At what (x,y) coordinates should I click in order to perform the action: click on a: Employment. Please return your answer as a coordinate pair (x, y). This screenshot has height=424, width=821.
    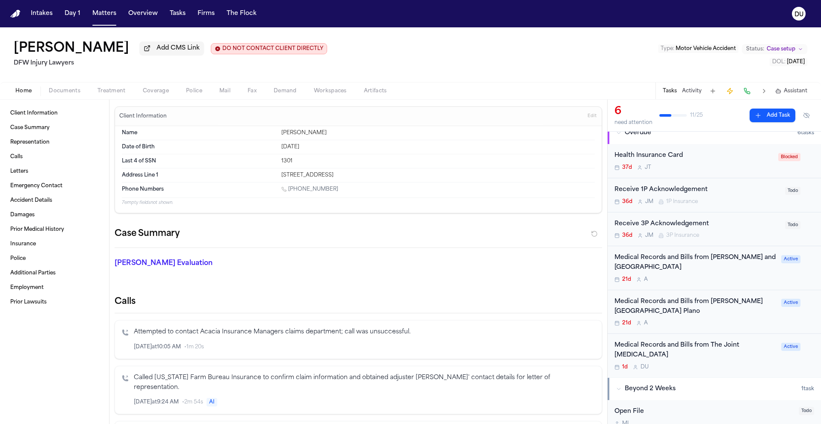
    Looking at the image, I should click on (54, 288).